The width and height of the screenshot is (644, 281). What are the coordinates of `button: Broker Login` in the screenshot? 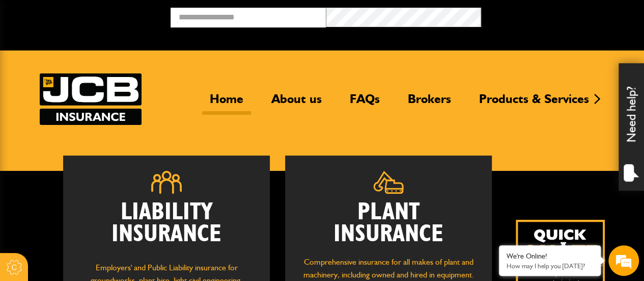 It's located at (559, 15).